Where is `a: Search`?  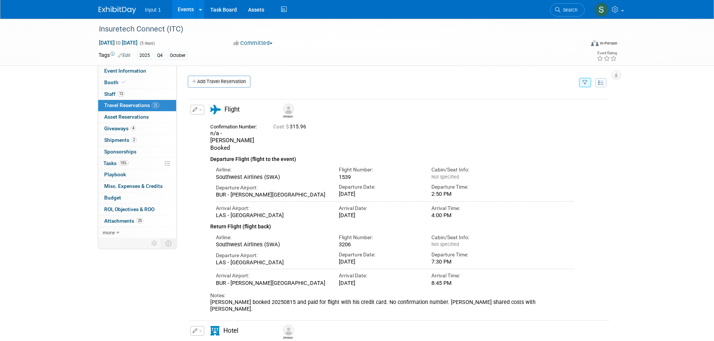 a: Search is located at coordinates (567, 10).